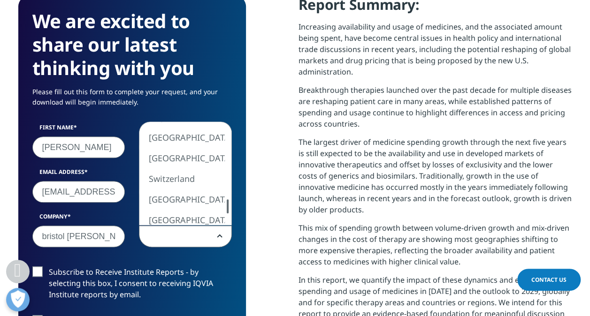 The width and height of the screenshot is (590, 316). What do you see at coordinates (18, 300) in the screenshot?
I see `button: Open Preferences` at bounding box center [18, 300].